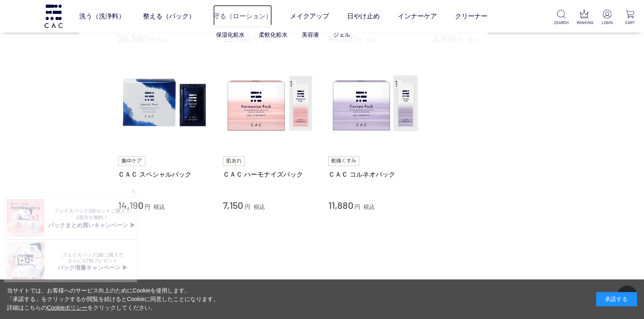  Describe the element at coordinates (561, 18) in the screenshot. I see `a: SEARCH` at that location.